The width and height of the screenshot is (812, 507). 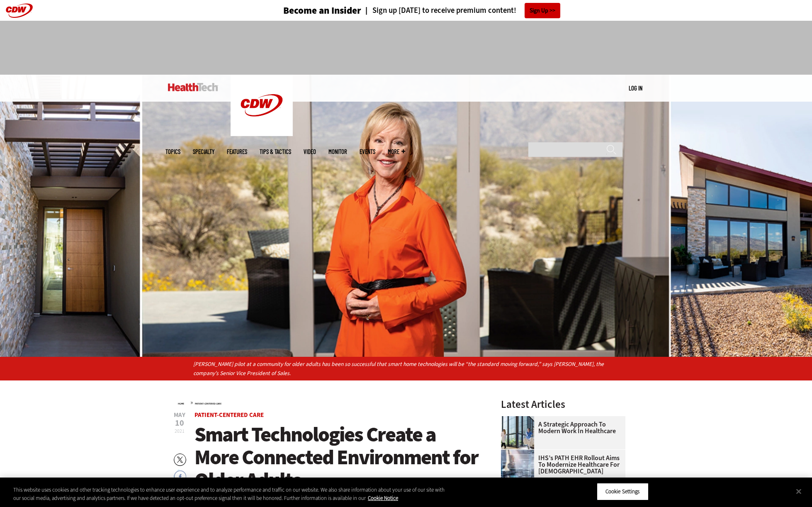 I want to click on img: Electronic health records, so click(x=518, y=466).